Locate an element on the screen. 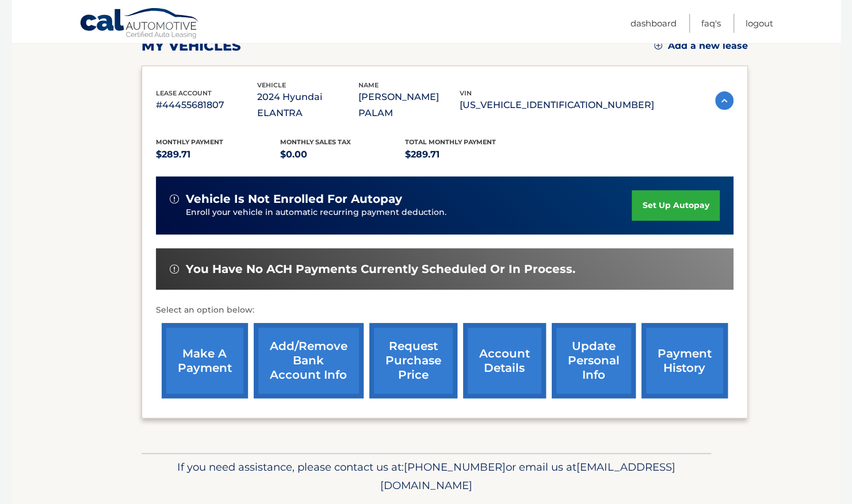 This screenshot has height=504, width=852. p: $0.00 is located at coordinates (342, 155).